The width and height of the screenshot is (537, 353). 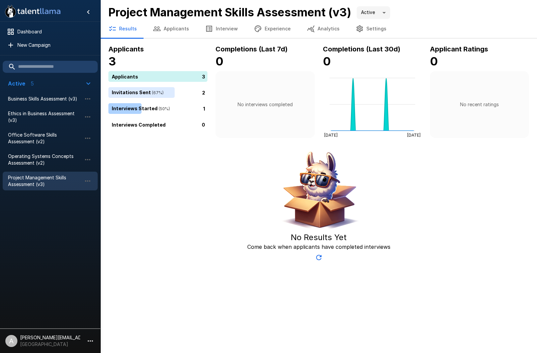 I want to click on b: Completions (Last 30d), so click(x=361, y=49).